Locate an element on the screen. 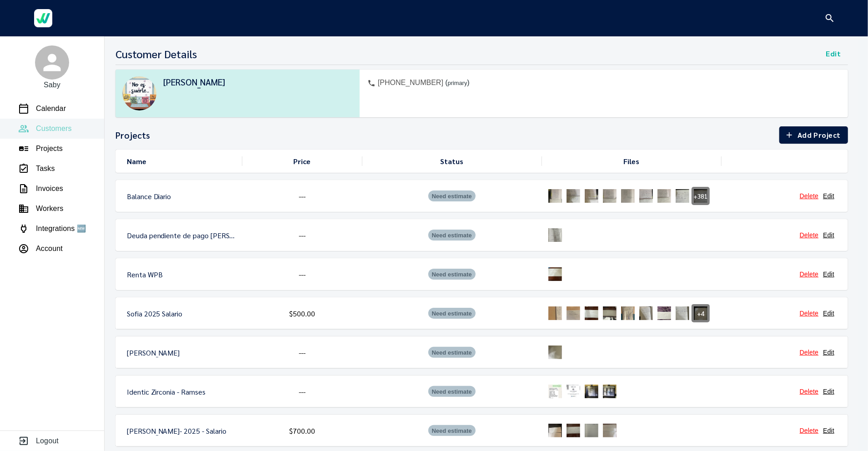 The height and width of the screenshot is (451, 868). a: Account is located at coordinates (41, 249).